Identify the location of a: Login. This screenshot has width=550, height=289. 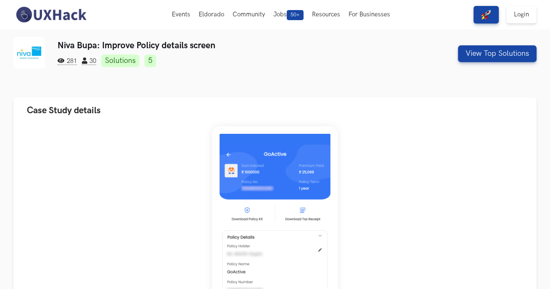
(521, 15).